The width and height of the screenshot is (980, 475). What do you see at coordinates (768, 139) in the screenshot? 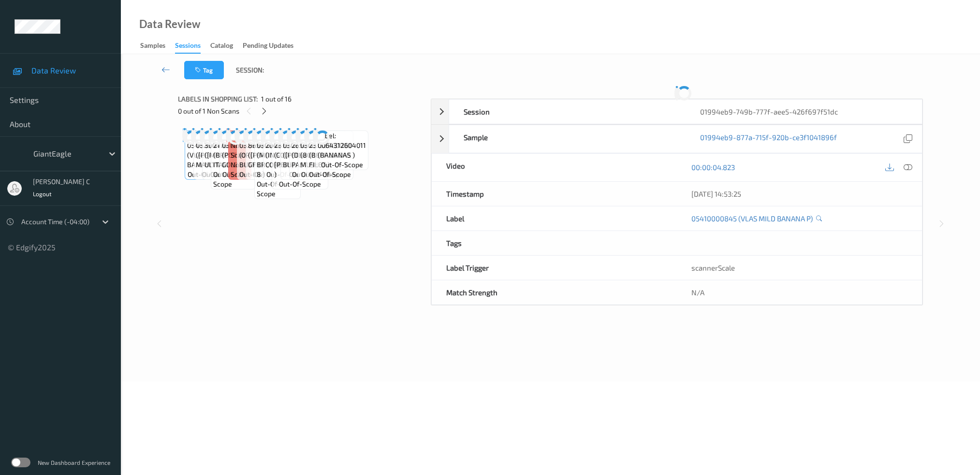
I see `a: 01994eb9-877a-715f-920b-ce3f1041896f` at bounding box center [768, 139].